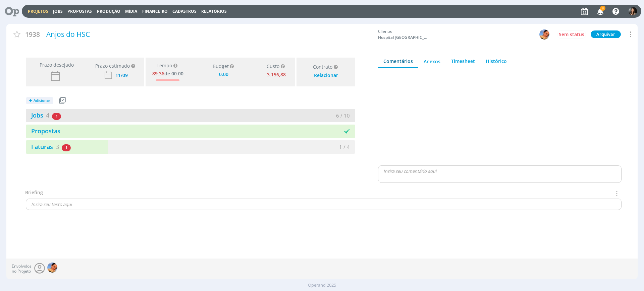  Describe the element at coordinates (33, 34) in the screenshot. I see `span: 1938` at that location.